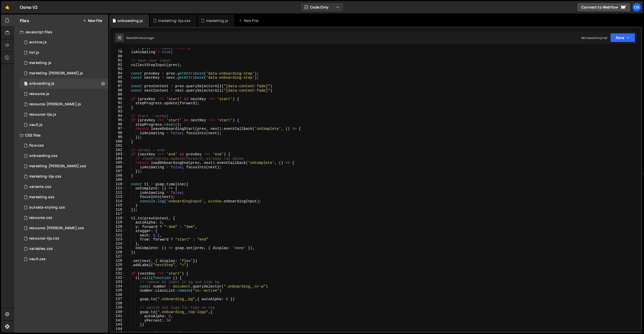 The image size is (644, 334). I want to click on div: resource-ilja.css, so click(44, 238).